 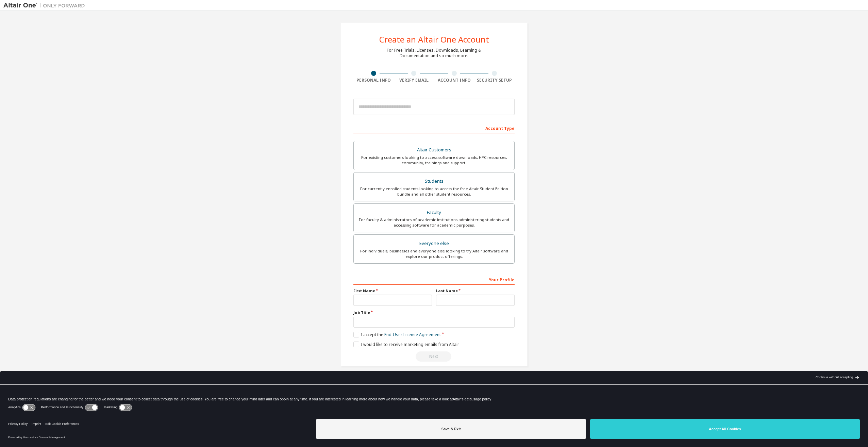 What do you see at coordinates (434, 53) in the screenshot?
I see `div: For Free Trials, Licenses, Downloads, Learning & Documentation and so much more.` at bounding box center [434, 53].